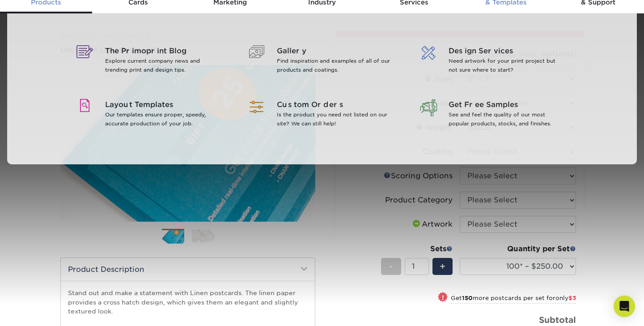 The width and height of the screenshot is (644, 326). Describe the element at coordinates (163, 105) in the screenshot. I see `span: Layout Templates` at that location.